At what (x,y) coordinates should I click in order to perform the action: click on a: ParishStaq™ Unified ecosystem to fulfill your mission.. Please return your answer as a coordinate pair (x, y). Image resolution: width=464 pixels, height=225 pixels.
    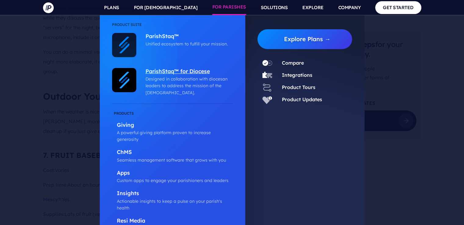
    Looking at the image, I should click on (183, 40).